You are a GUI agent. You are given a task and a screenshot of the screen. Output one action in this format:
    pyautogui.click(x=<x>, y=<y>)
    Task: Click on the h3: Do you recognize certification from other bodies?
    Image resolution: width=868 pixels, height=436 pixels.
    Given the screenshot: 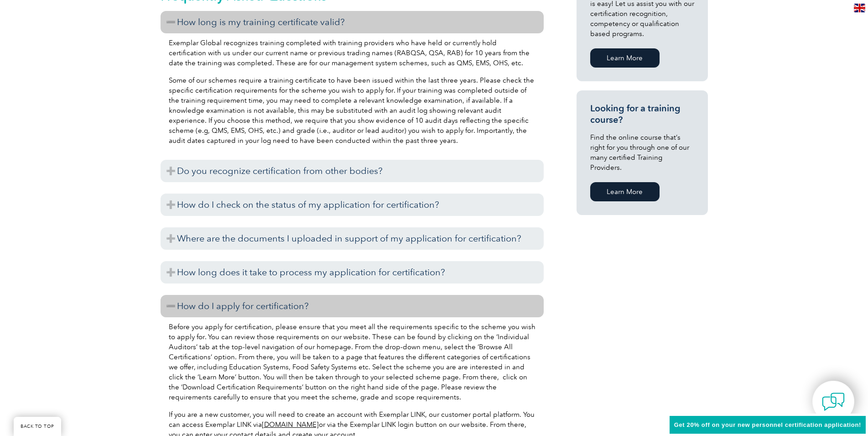 What is the action you would take?
    pyautogui.click(x=352, y=170)
    